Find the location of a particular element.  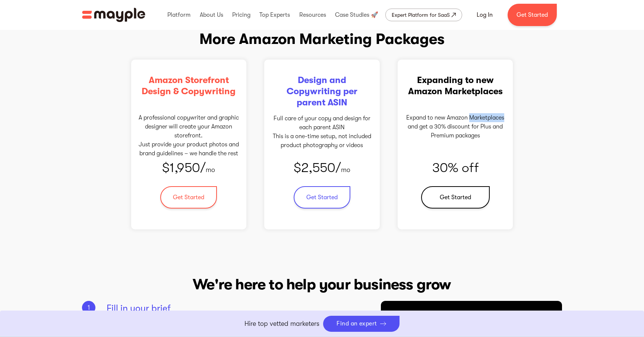

img: Mayple logo is located at coordinates (114, 15).